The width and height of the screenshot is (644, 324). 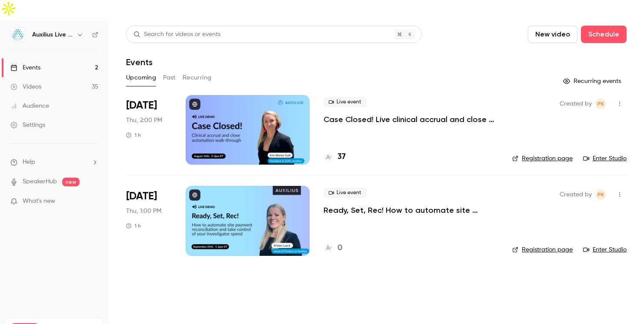 I want to click on span: Thu, 1:00 PM, so click(x=143, y=211).